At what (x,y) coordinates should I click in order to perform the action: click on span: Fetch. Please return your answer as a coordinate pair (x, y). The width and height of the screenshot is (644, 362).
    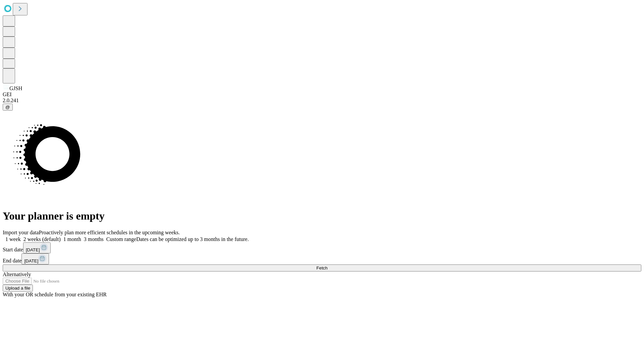
    Looking at the image, I should click on (322, 268).